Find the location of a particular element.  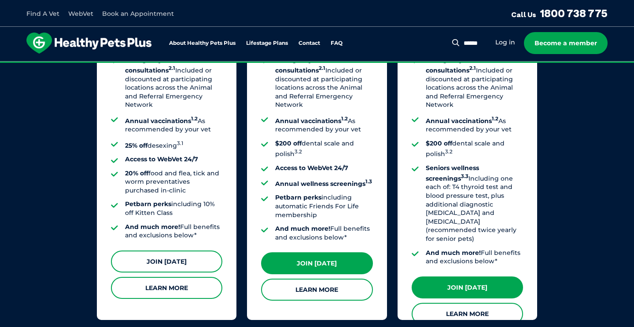

strong: 20% off is located at coordinates (136, 173).